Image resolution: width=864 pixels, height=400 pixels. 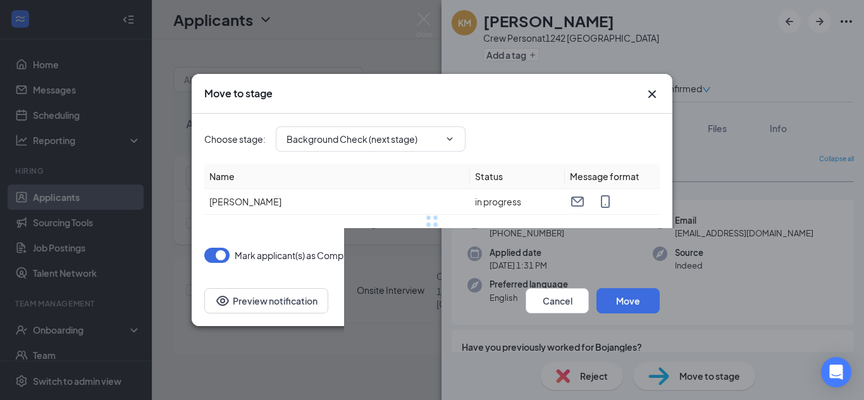 What do you see at coordinates (342, 256) in the screenshot?
I see `span: Mark applicant(s) as Completed for Onsite Interview` at bounding box center [342, 256].